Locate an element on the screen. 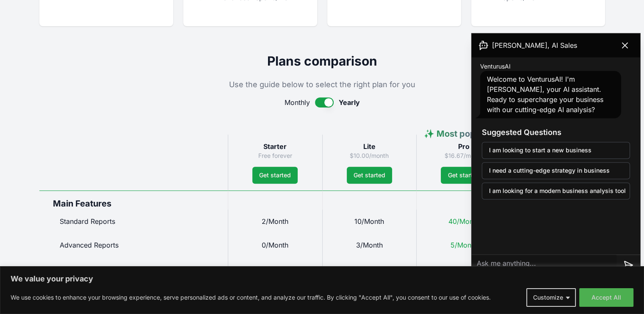 Image resolution: width=644 pixels, height=314 pixels. h3: Suggested Questions is located at coordinates (556, 133).